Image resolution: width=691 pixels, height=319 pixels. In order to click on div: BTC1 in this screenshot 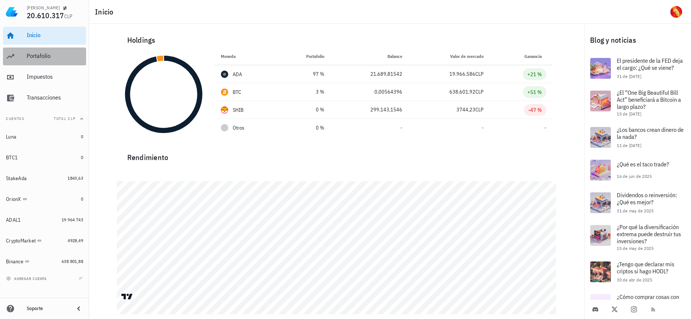, I will do `click(12, 157)`.